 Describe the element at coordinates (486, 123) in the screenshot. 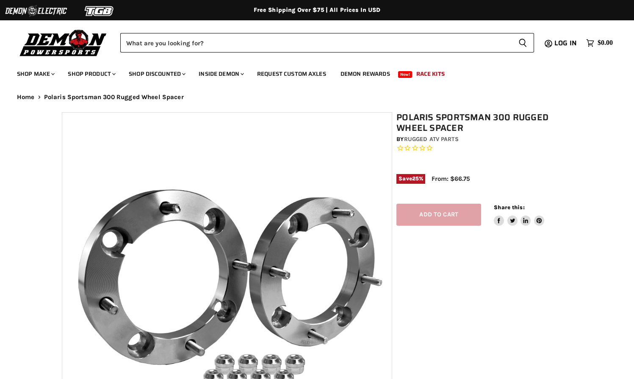

I see `h1: Polaris Sportsman 300 Rugged Wheel Spacer` at that location.